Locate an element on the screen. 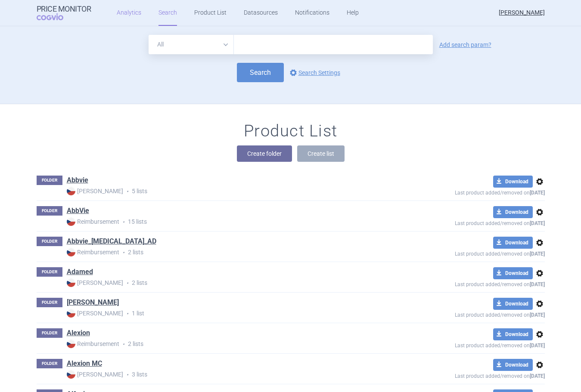 This screenshot has height=392, width=581. a: Search Settings is located at coordinates (314, 73).